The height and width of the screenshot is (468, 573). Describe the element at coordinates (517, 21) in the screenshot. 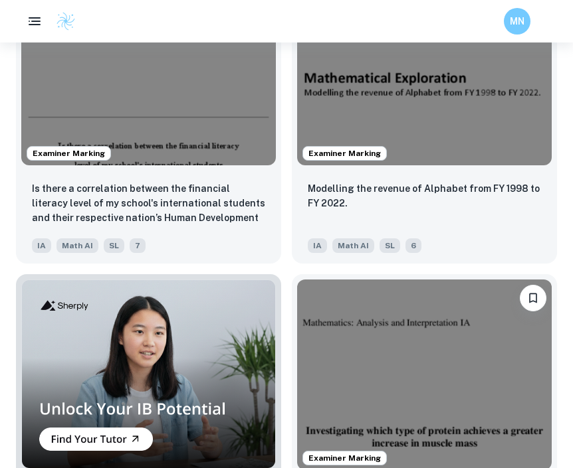

I see `h6: MN` at that location.